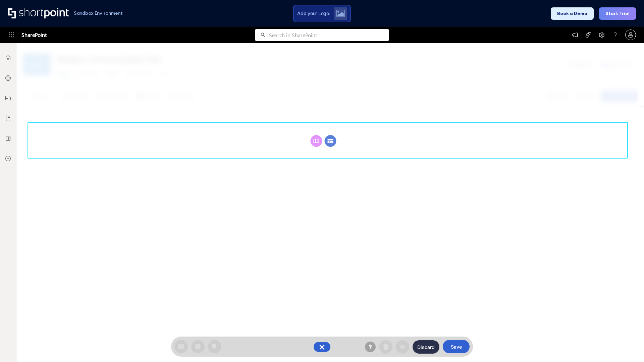 The image size is (644, 362). Describe the element at coordinates (340, 13) in the screenshot. I see `img: Upload logo` at that location.